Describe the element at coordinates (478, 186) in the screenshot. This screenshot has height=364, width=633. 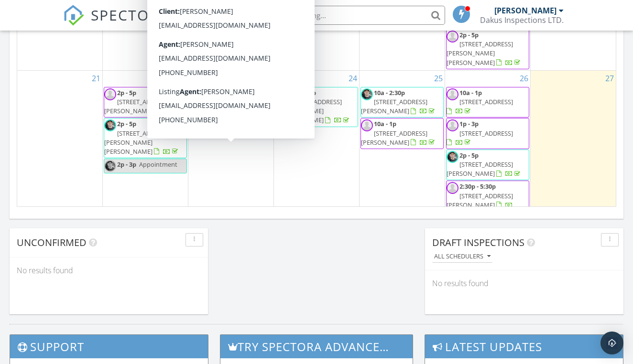
I see `span: 2:30p - 5:30p` at that location.